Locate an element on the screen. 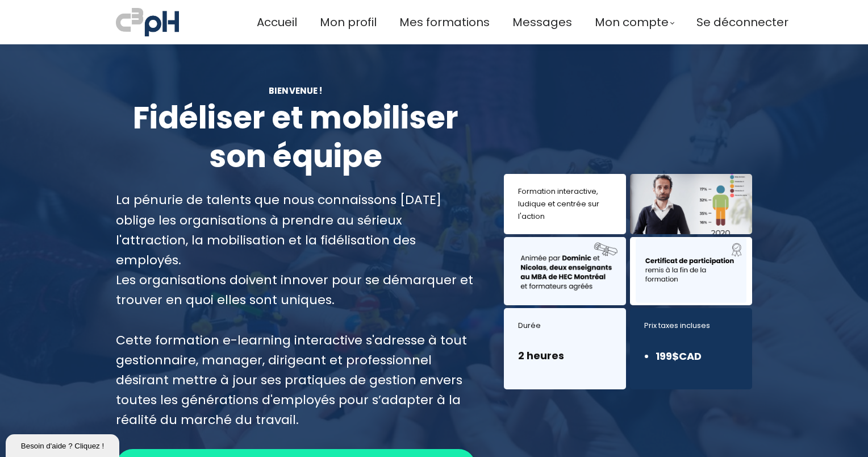  div: Prix taxes incluses is located at coordinates (690, 325).